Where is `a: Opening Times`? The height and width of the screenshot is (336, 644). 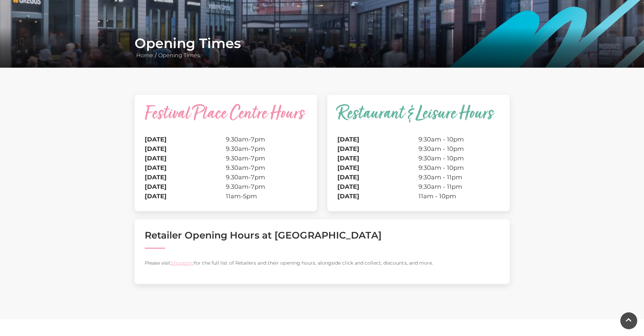
a: Opening Times is located at coordinates (179, 55).